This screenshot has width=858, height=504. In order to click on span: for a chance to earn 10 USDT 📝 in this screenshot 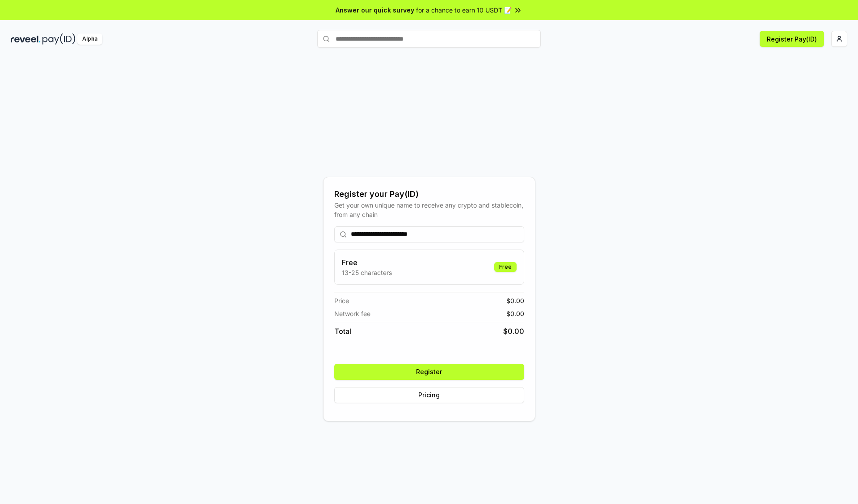, I will do `click(464, 10)`.